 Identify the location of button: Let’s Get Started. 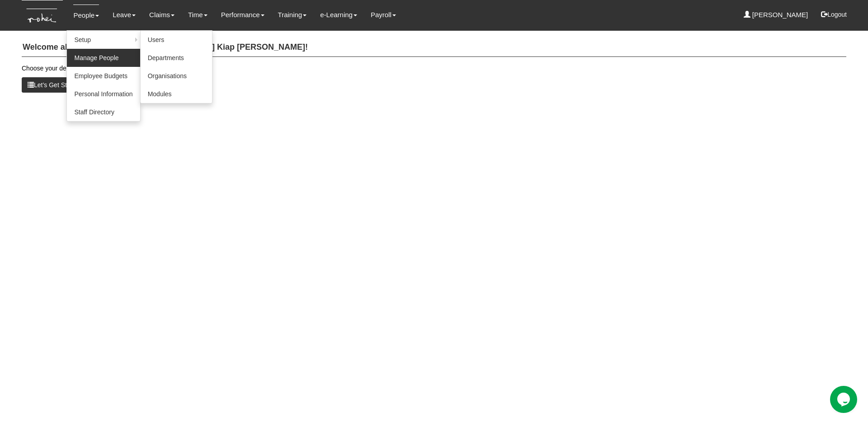
(54, 85).